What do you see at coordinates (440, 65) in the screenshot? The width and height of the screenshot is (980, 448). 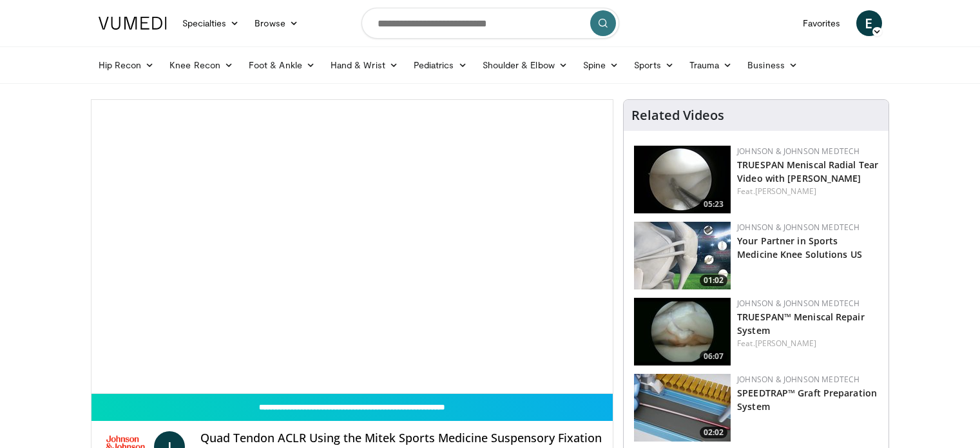 I see `a: Pediatrics` at bounding box center [440, 65].